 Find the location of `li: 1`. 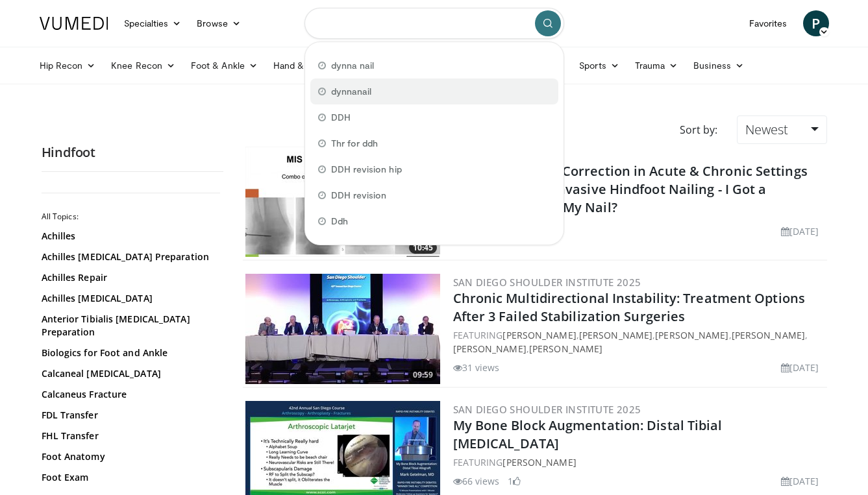

li: 1 is located at coordinates (514, 481).